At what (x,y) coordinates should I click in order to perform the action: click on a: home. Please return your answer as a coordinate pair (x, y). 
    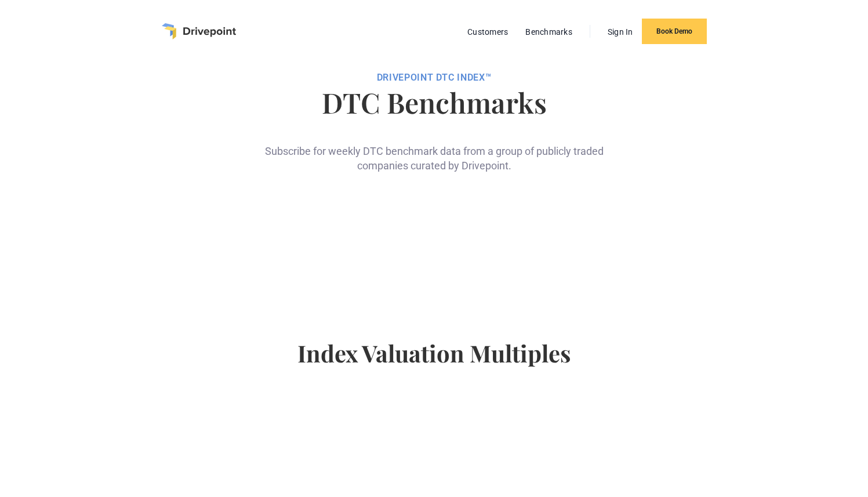
    Looking at the image, I should click on (199, 31).